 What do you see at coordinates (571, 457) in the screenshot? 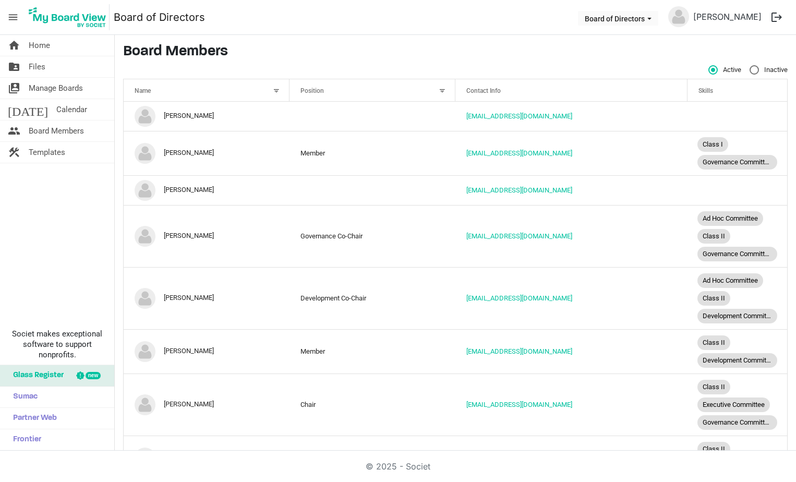
I see `td: judith.upholster@fedex.com is template cell column header Contact Info` at bounding box center [571, 457].